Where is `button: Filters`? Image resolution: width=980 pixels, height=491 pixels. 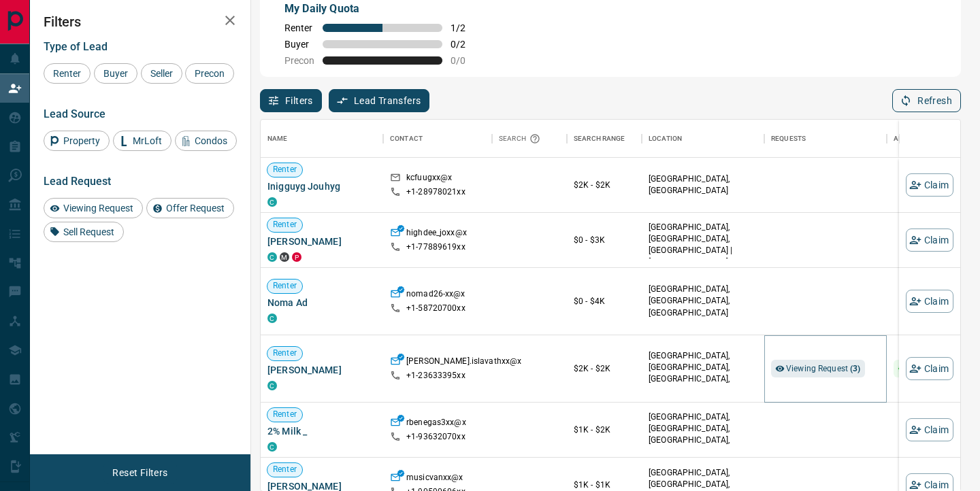 button: Filters is located at coordinates (291, 101).